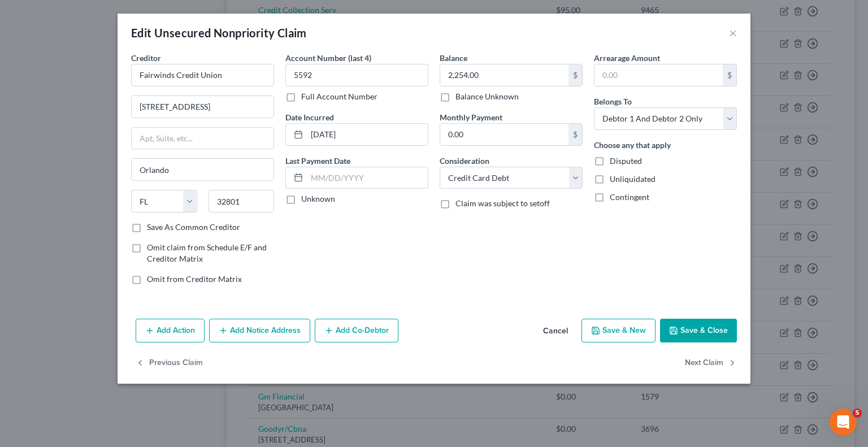 This screenshot has height=447, width=868. I want to click on label: Monthly Payment, so click(471, 117).